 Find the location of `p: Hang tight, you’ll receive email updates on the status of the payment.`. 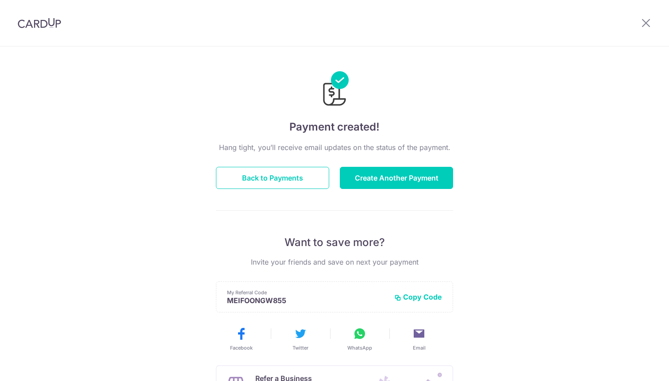

p: Hang tight, you’ll receive email updates on the status of the payment. is located at coordinates (334, 147).